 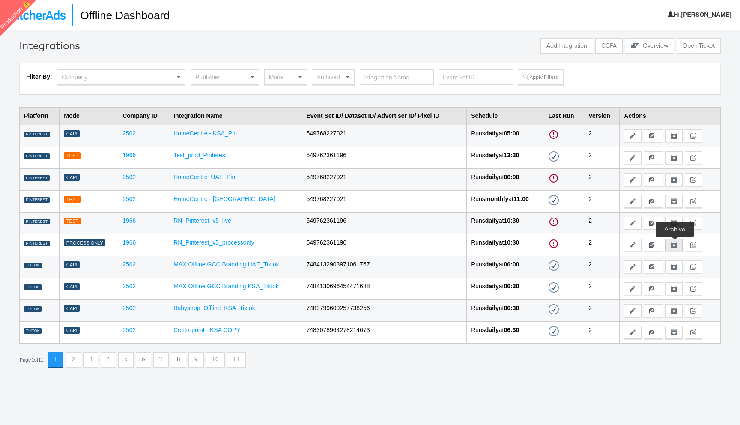 What do you see at coordinates (196, 360) in the screenshot?
I see `button: 9` at bounding box center [196, 360].